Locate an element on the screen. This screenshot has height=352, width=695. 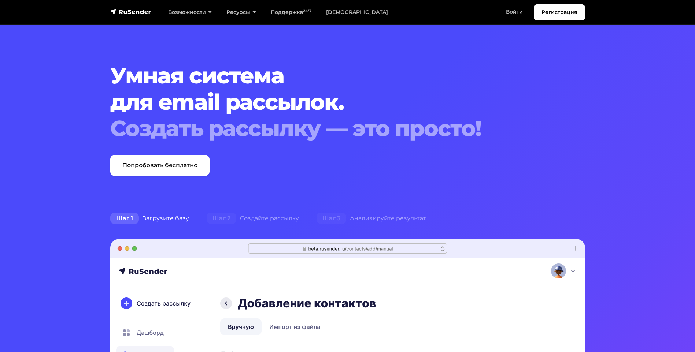
h1: Умная система для email рассылок. is located at coordinates (328, 102).